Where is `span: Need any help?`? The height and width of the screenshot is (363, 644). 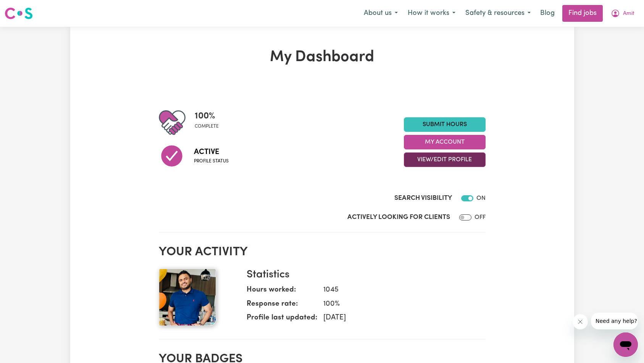
span: Need any help? is located at coordinates (25, 9).